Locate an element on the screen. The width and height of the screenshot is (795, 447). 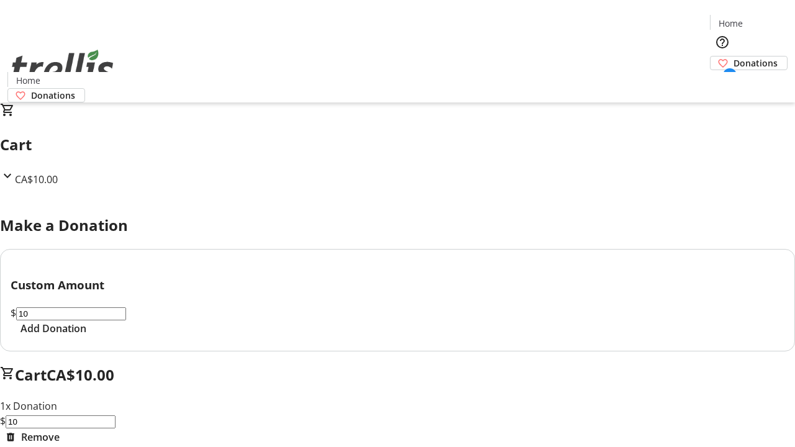
span: Add Donation is located at coordinates (53, 328).